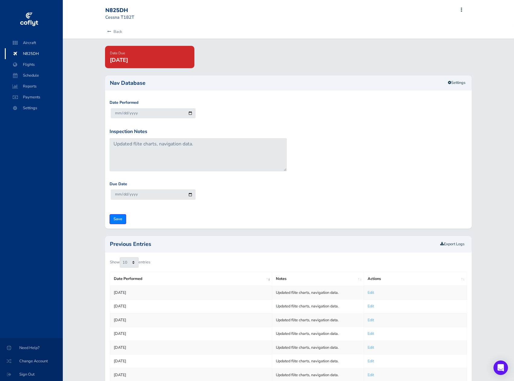 This screenshot has width=514, height=381. I want to click on span: Date Due, so click(117, 53).